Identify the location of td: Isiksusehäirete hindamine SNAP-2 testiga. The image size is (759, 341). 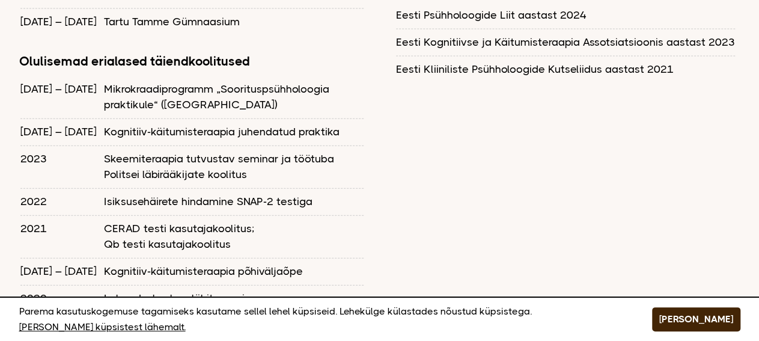
(234, 201).